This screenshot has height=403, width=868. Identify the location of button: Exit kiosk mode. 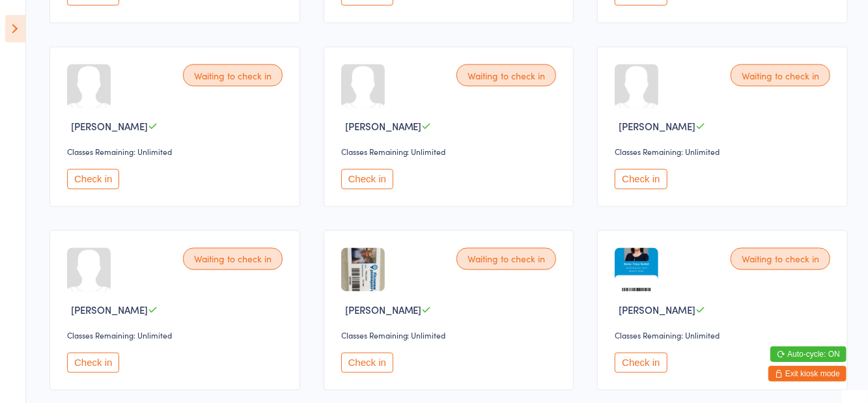
(807, 373).